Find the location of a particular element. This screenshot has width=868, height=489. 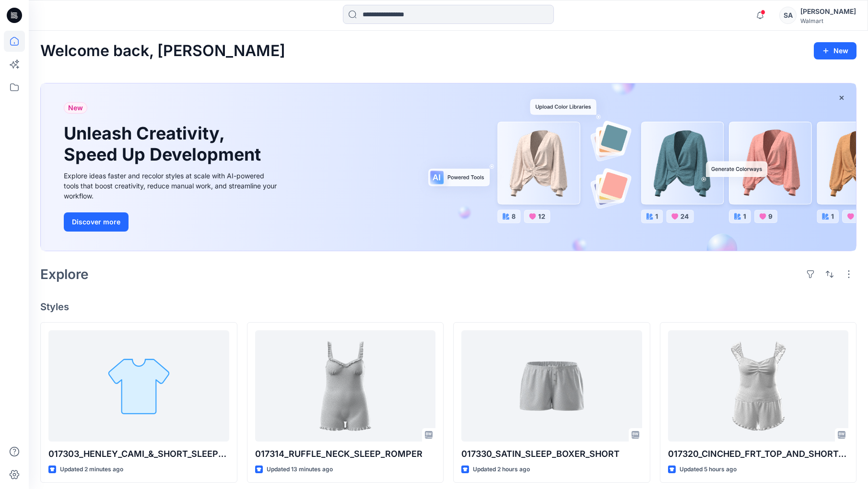

p: 017330_SATIN_SLEEP_BOXER_SHORT is located at coordinates (551, 454).